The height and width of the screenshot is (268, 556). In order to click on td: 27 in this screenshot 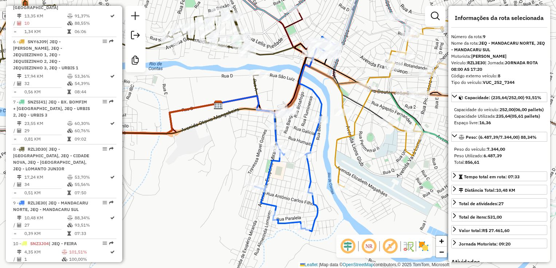, I will do `click(45, 225)`.